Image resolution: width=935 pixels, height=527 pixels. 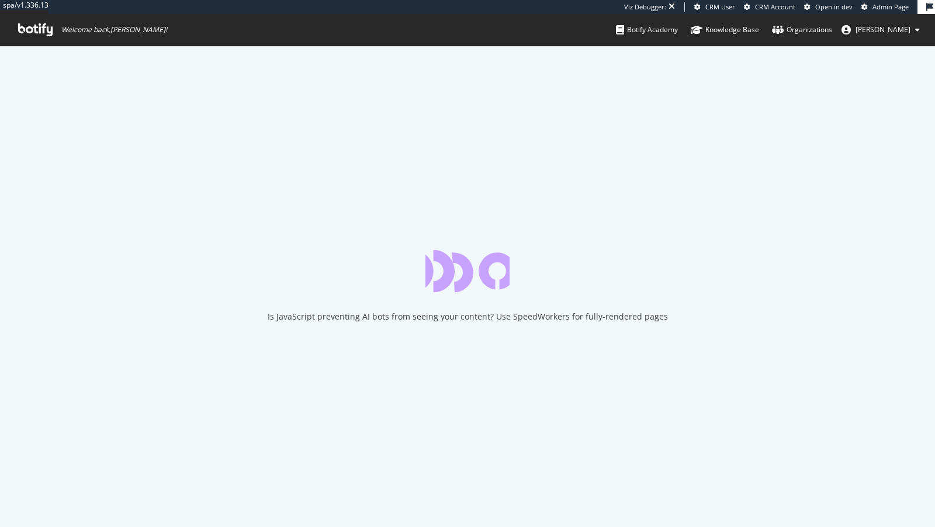 What do you see at coordinates (467, 271) in the screenshot?
I see `div: animation` at bounding box center [467, 271].